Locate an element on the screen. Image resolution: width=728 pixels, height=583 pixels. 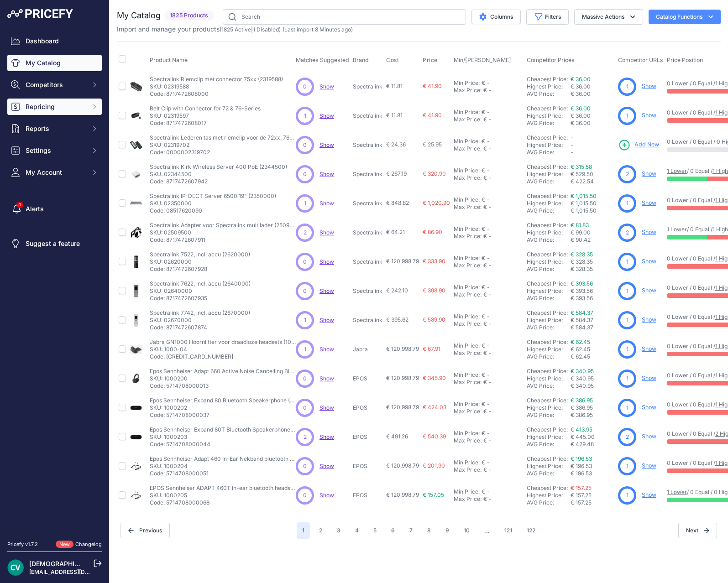
span: Reports is located at coordinates (55, 128).